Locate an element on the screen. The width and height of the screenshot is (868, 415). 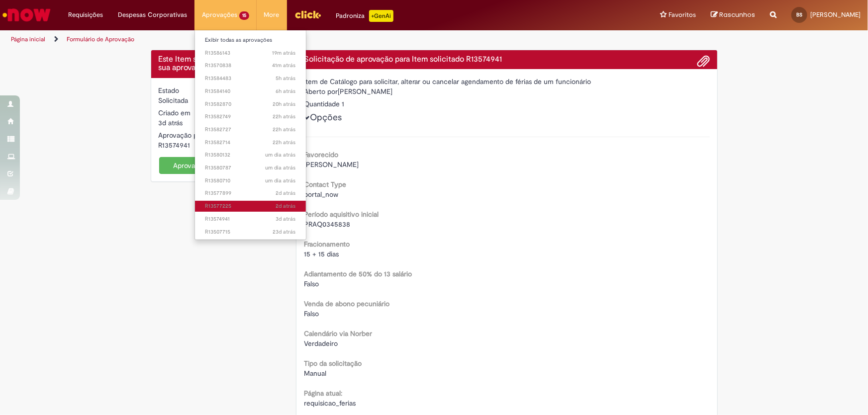
a: Aberto R13582870 : is located at coordinates (250, 104).